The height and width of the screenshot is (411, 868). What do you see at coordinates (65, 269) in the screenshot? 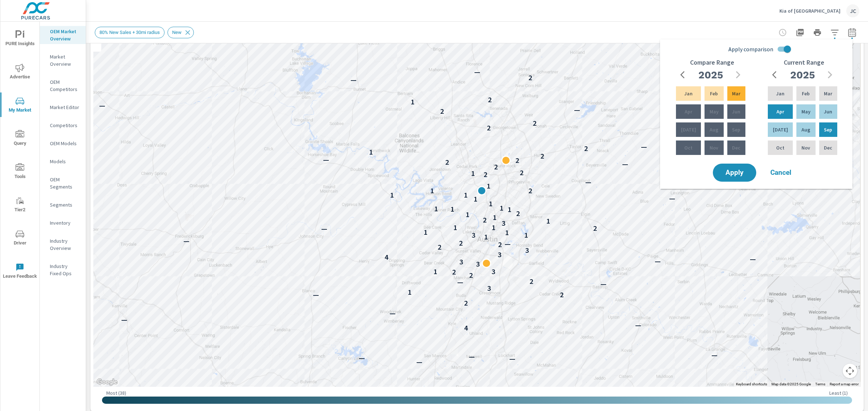
I see `p: Industry Fixed Ops` at bounding box center [65, 269].